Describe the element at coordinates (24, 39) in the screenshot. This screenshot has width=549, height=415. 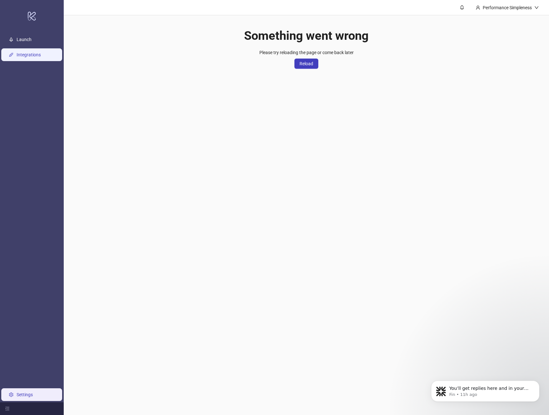
I see `a: Launch` at that location.